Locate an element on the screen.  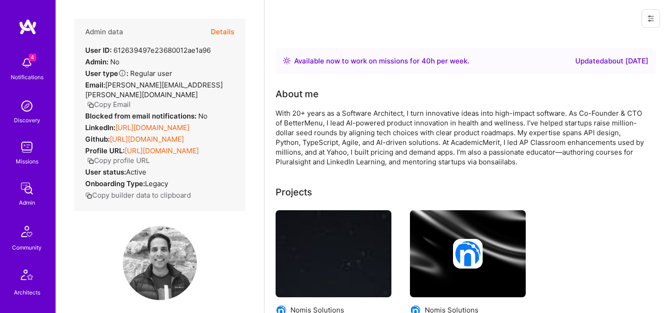
div: Missions is located at coordinates (27, 161).